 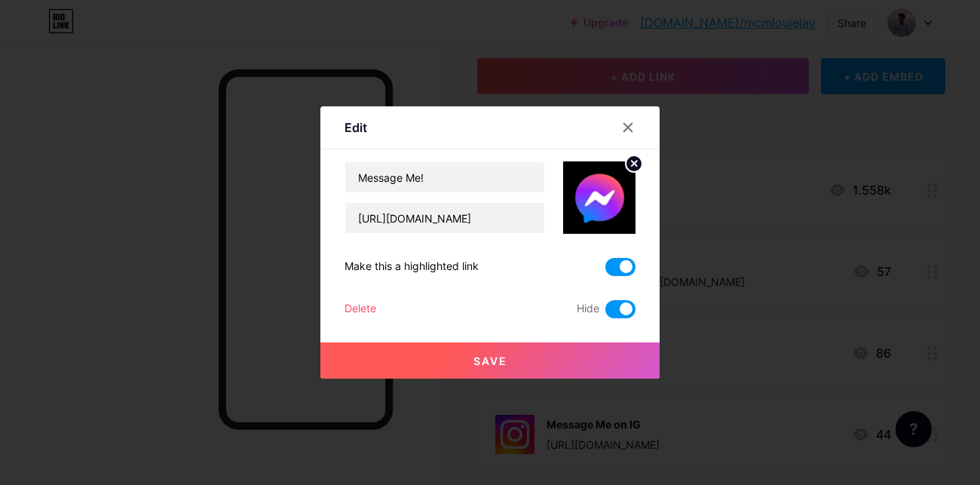 I want to click on img: link_thumbnail, so click(x=600, y=197).